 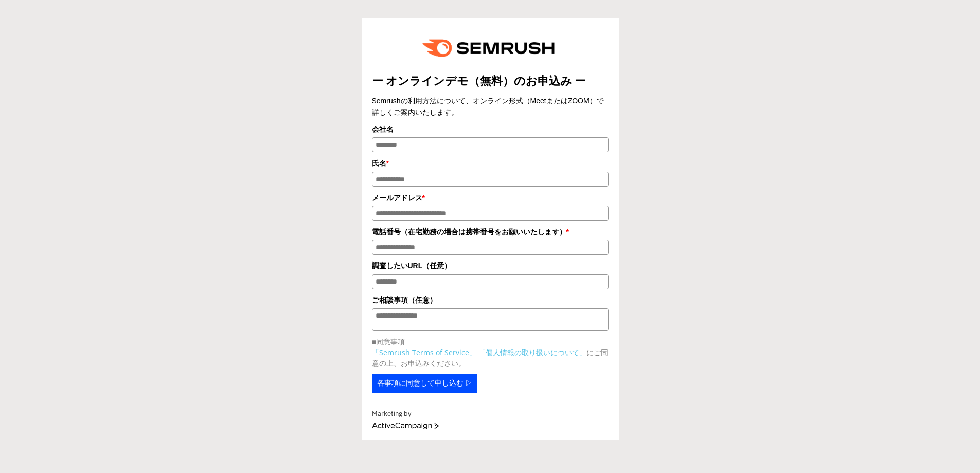 What do you see at coordinates (490, 82) in the screenshot?
I see `h2: ー オンラインデモ（無料）のお申込み ー` at bounding box center [490, 82].